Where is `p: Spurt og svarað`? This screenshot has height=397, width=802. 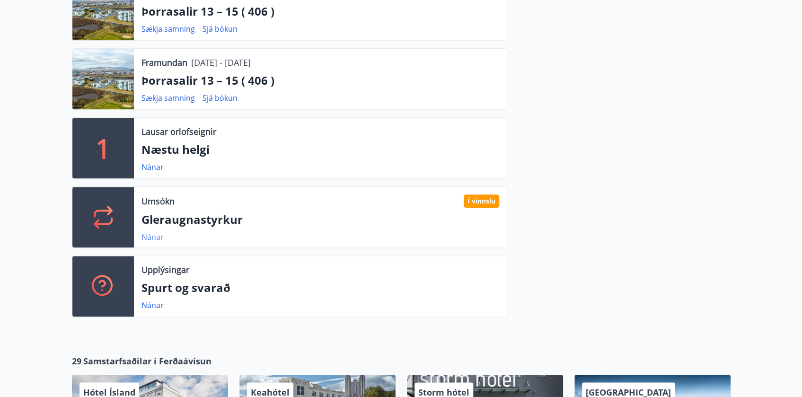
p: Spurt og svarað is located at coordinates (320, 288).